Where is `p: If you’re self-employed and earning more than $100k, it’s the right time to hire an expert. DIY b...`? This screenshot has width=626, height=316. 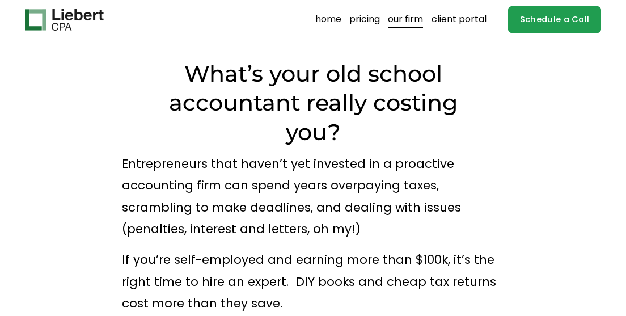 p: If you’re self-employed and earning more than $100k, it’s the right time to hire an expert. DIY b... is located at coordinates (312, 281).